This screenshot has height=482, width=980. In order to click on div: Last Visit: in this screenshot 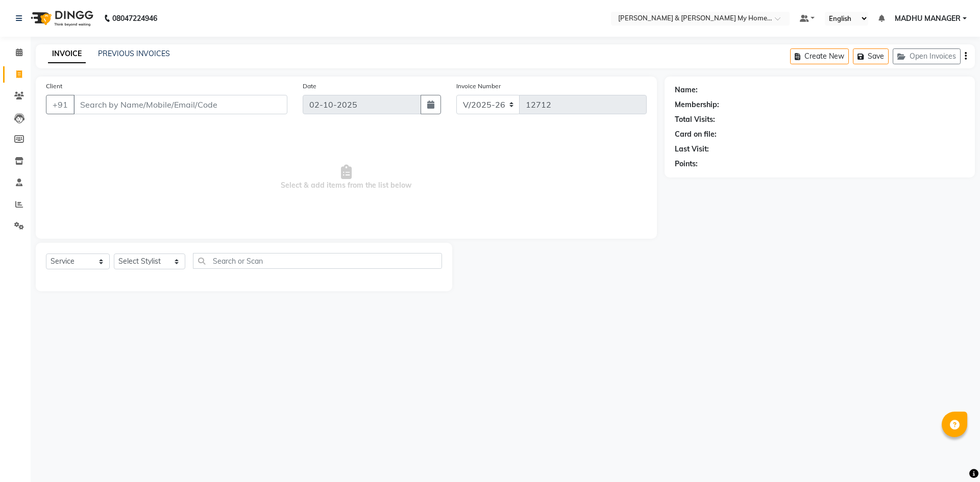, I will do `click(691, 149)`.